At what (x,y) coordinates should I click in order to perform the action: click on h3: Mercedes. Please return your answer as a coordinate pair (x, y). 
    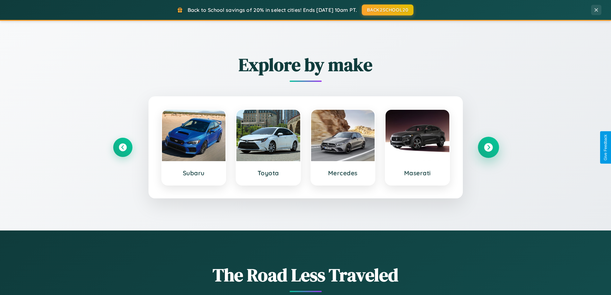
    Looking at the image, I should click on (343, 173).